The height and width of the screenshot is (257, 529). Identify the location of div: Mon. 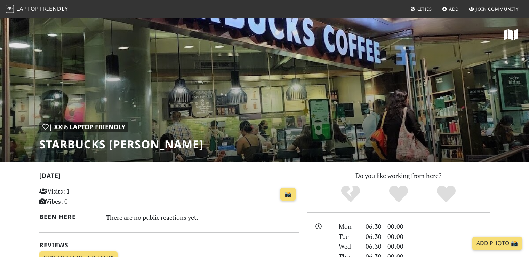
(348, 226).